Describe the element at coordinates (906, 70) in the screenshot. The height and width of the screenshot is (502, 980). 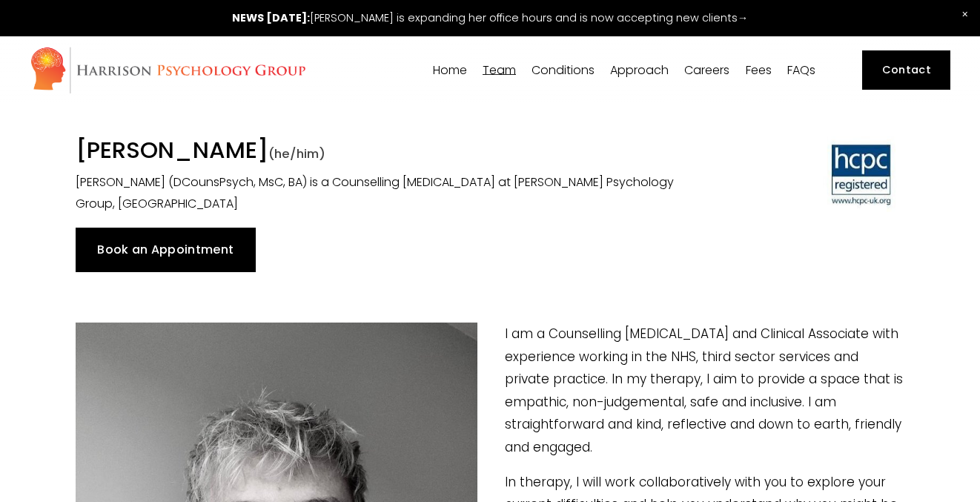
I see `a: Contact` at that location.